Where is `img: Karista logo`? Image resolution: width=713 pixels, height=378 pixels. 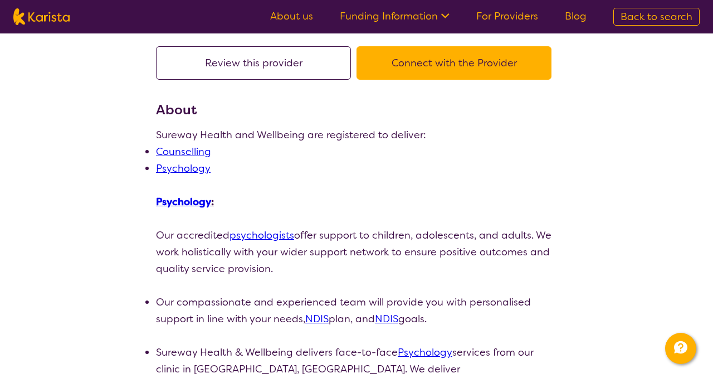
img: Karista logo is located at coordinates (41, 17).